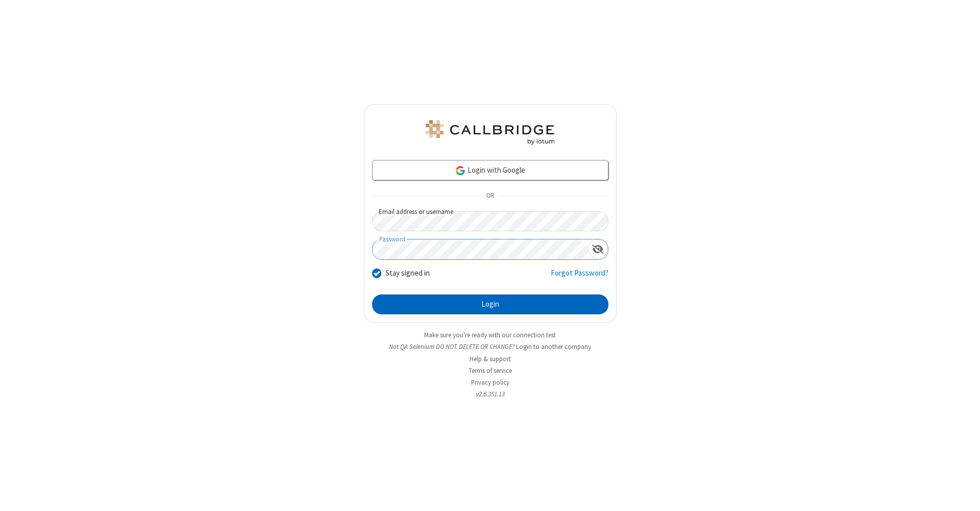 This screenshot has width=980, height=511. What do you see at coordinates (490, 221) in the screenshot?
I see `input: Email address or username` at bounding box center [490, 221].